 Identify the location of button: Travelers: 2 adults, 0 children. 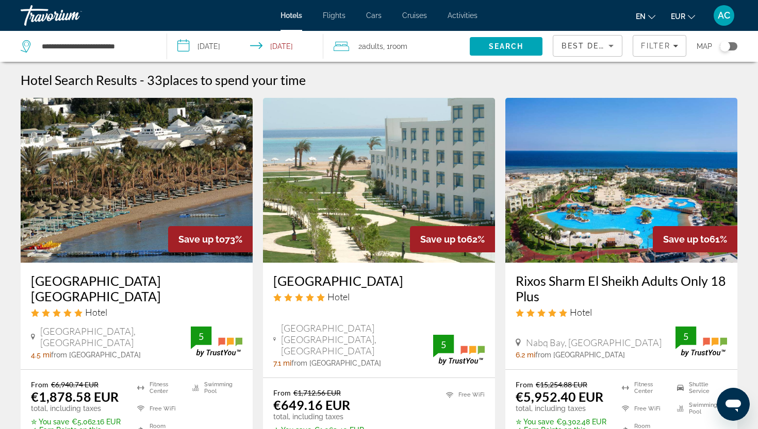
(396, 46).